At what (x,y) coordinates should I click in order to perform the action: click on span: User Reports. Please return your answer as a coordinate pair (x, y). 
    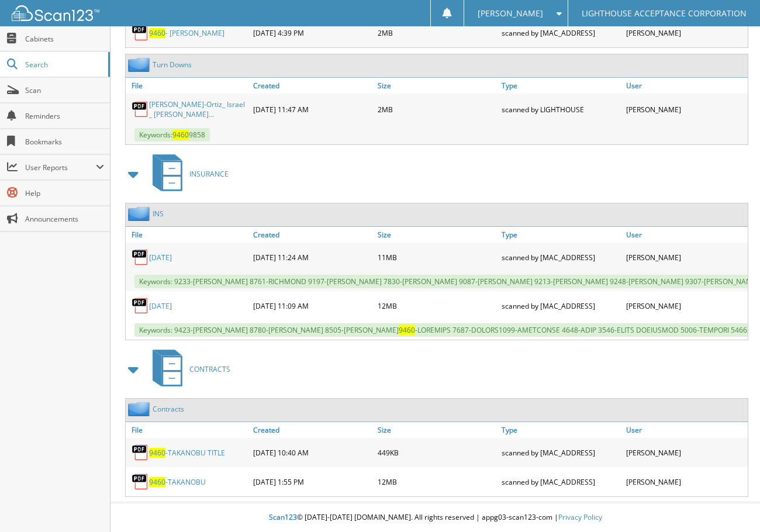
    Looking at the image, I should click on (60, 167).